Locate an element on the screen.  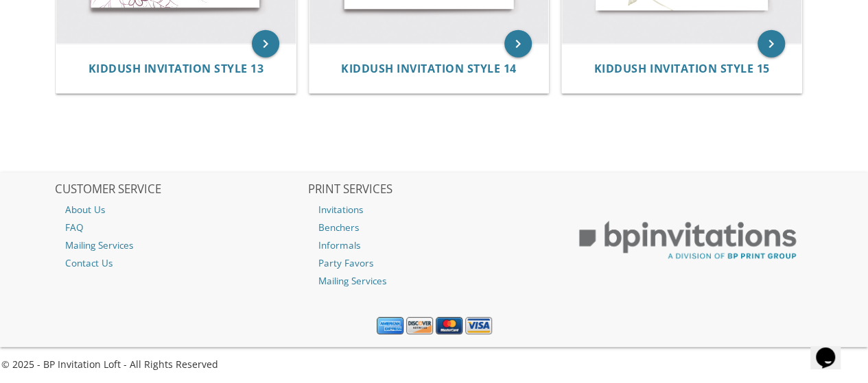
a: Party Favors is located at coordinates (433, 263).